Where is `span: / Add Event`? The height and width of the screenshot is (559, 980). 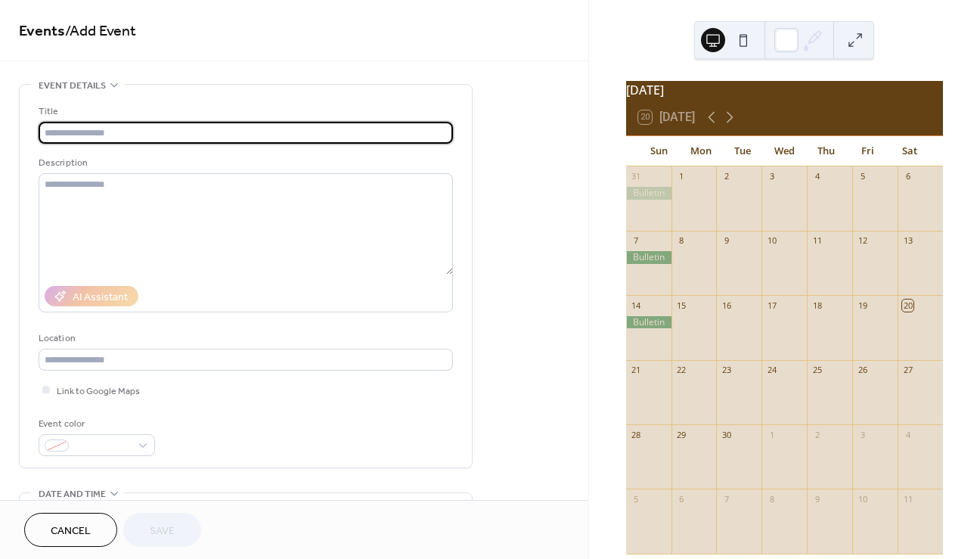
span: / Add Event is located at coordinates (101, 31).